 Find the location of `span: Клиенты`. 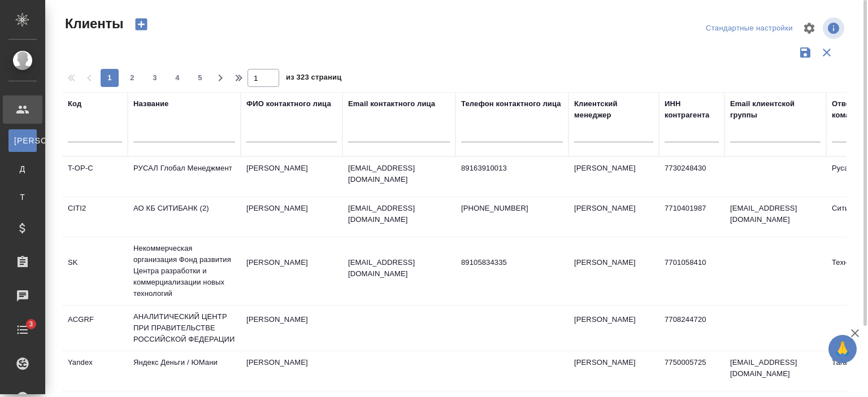

span: Клиенты is located at coordinates (93, 24).